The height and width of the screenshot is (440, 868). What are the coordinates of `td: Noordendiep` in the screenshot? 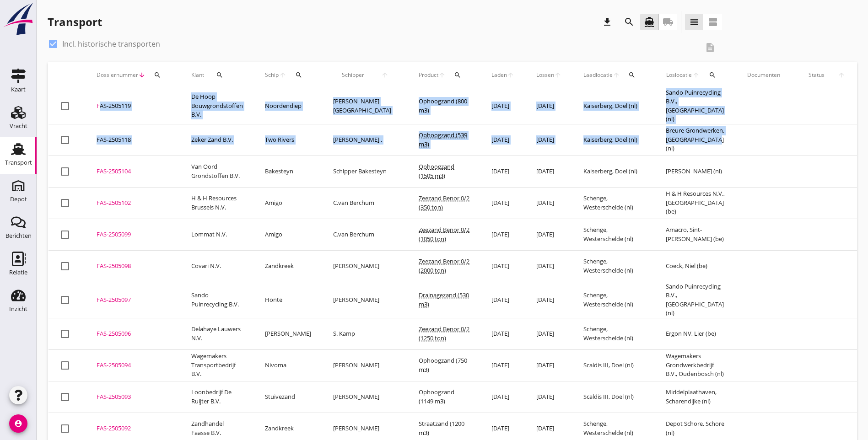 It's located at (288, 107).